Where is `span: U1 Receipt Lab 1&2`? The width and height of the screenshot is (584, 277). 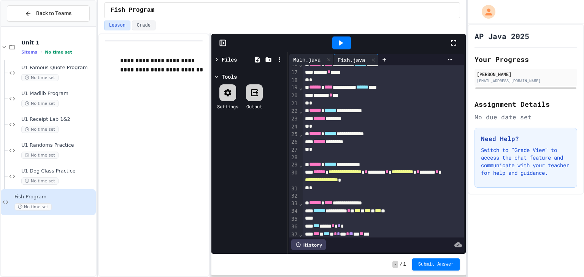 span: U1 Receipt Lab 1&2 is located at coordinates (58, 119).